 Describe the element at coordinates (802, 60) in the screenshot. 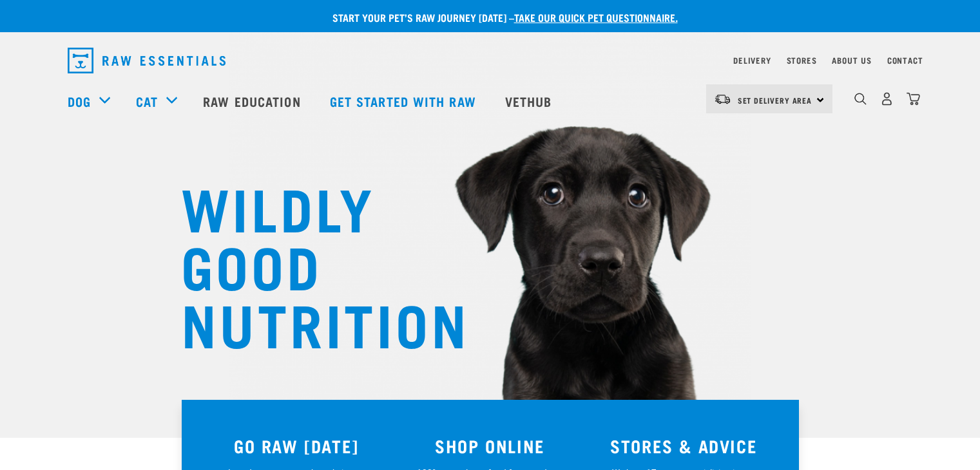

I see `a: Stores` at that location.